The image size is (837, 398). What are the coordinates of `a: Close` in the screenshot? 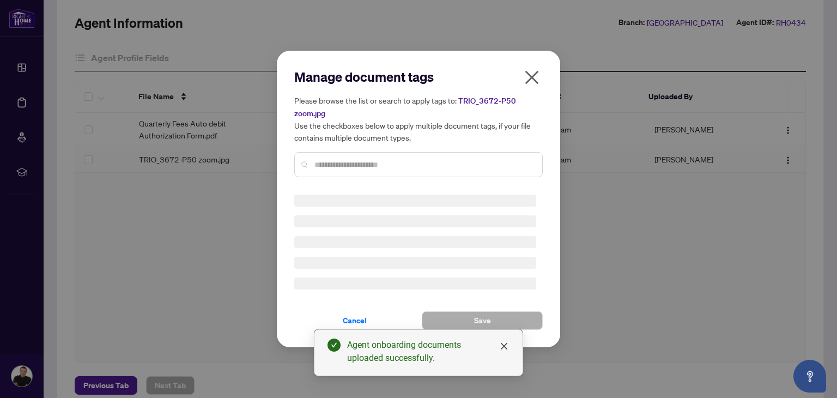 It's located at (504, 346).